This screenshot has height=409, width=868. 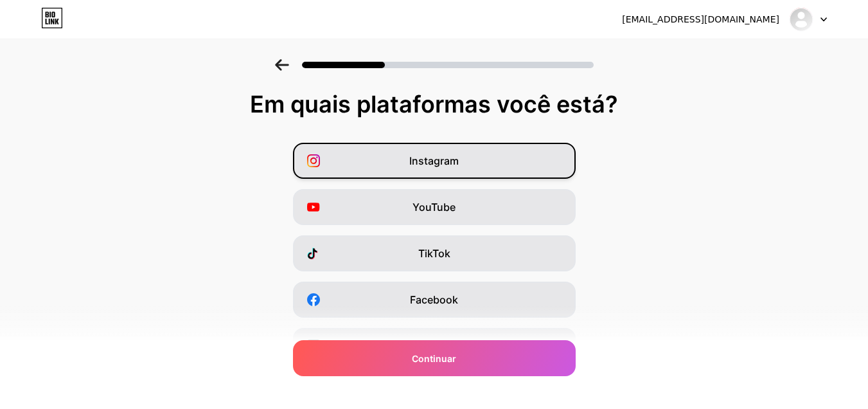 I want to click on font: YouTube, so click(x=434, y=207).